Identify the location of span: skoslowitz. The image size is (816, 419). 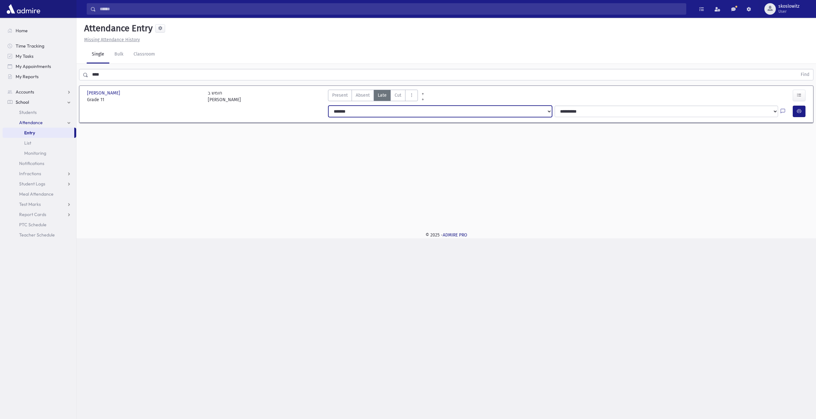
(789, 6).